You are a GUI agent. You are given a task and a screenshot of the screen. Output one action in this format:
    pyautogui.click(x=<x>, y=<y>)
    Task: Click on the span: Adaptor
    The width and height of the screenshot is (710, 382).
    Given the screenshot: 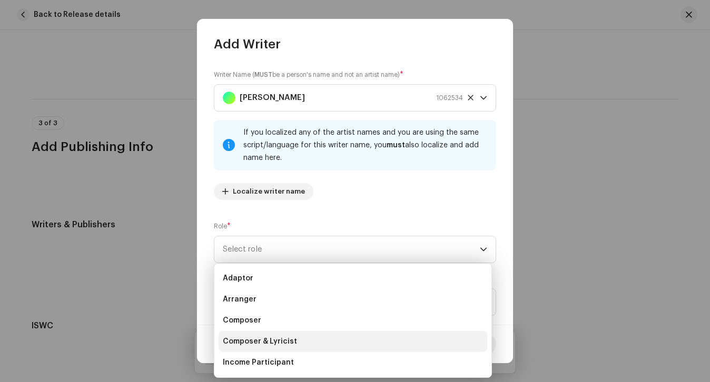 What is the action you would take?
    pyautogui.click(x=238, y=279)
    